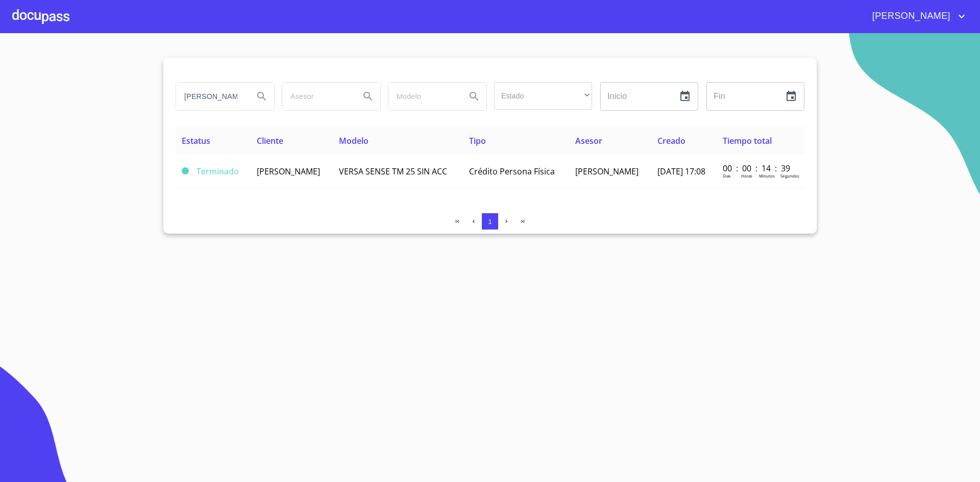 This screenshot has height=482, width=980. I want to click on p: Segundos, so click(790, 175).